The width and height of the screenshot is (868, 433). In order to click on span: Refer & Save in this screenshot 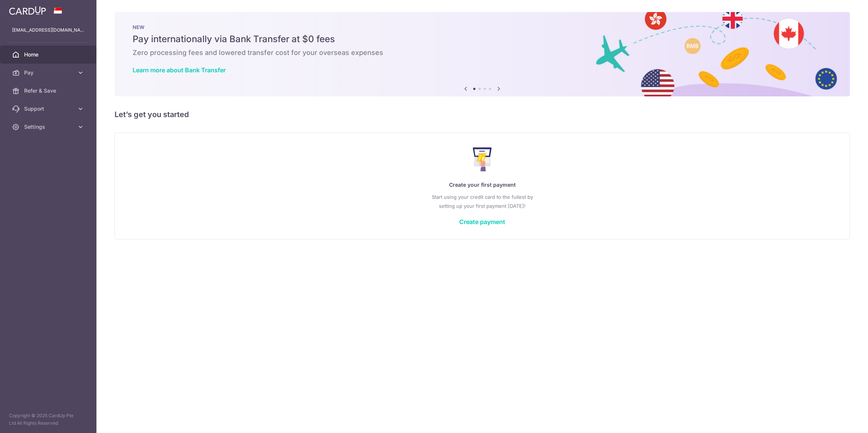, I will do `click(49, 91)`.